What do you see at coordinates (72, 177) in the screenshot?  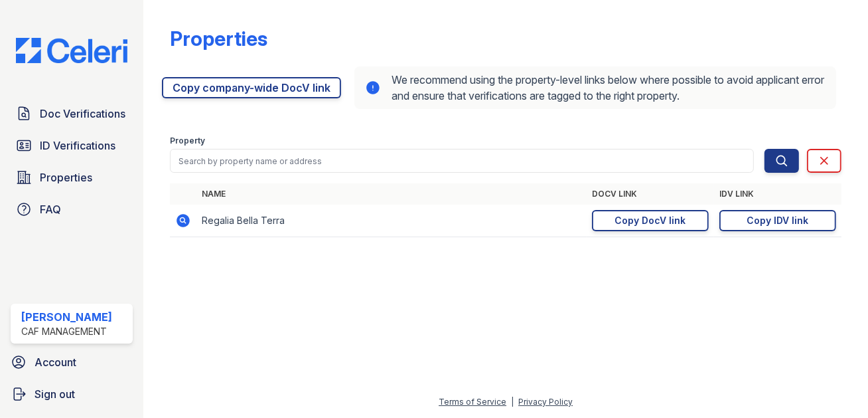 I see `a: Properties` at bounding box center [72, 177].